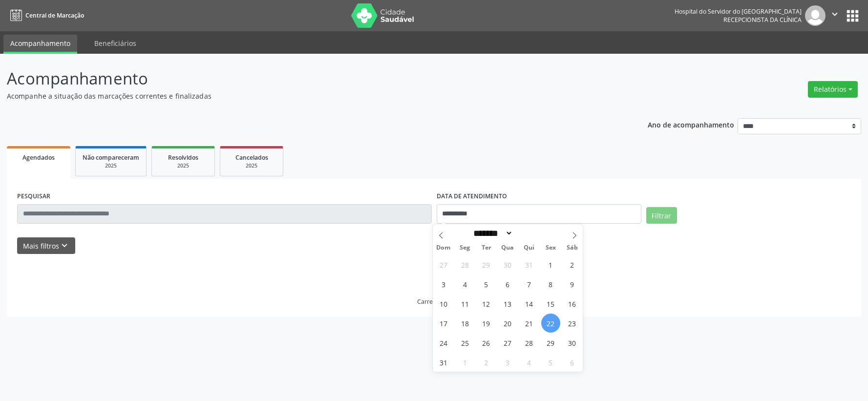  I want to click on label: PESQUISAR, so click(34, 196).